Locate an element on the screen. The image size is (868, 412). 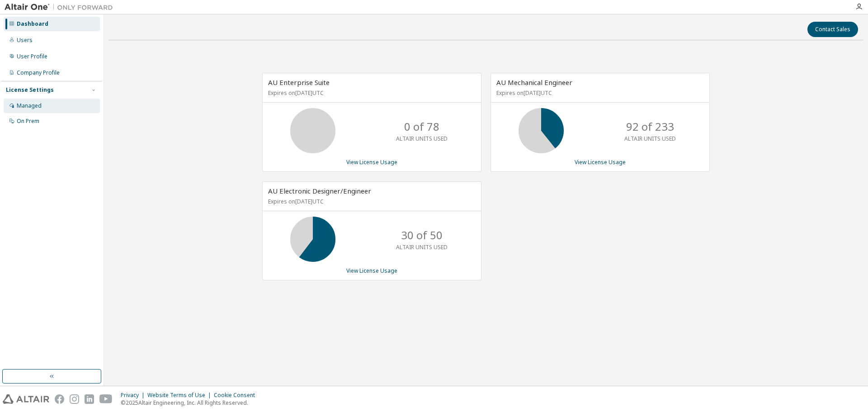
div: Company Profile is located at coordinates (38, 73).